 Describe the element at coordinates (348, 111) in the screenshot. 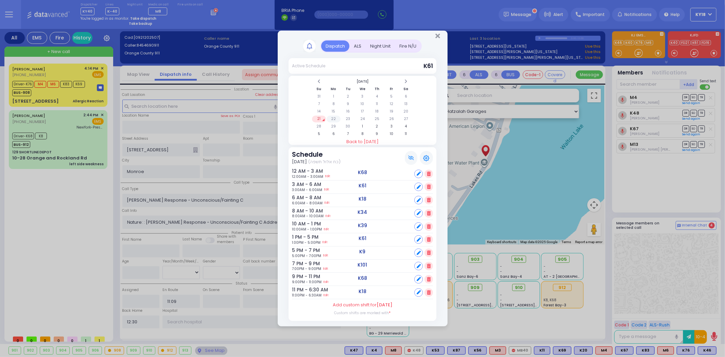

I see `td: 16` at that location.